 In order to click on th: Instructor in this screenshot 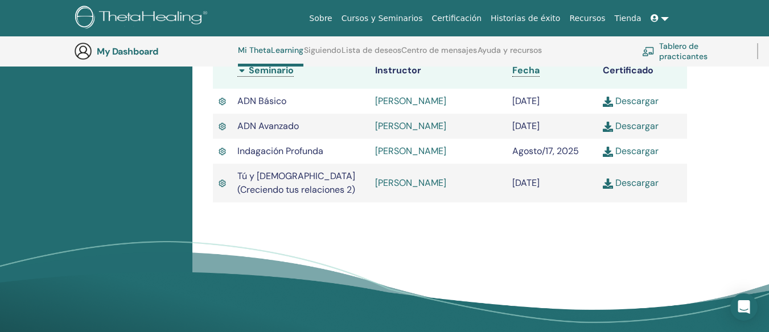, I will do `click(438, 71)`.